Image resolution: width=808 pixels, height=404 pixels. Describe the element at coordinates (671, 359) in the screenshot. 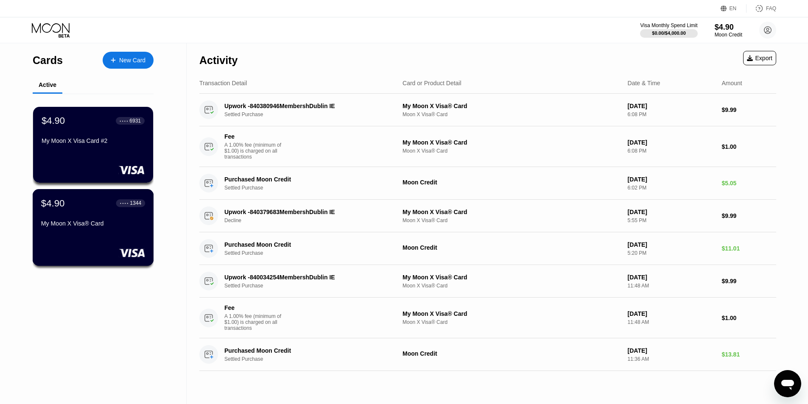

I see `div: 11:36 AM` at that location.